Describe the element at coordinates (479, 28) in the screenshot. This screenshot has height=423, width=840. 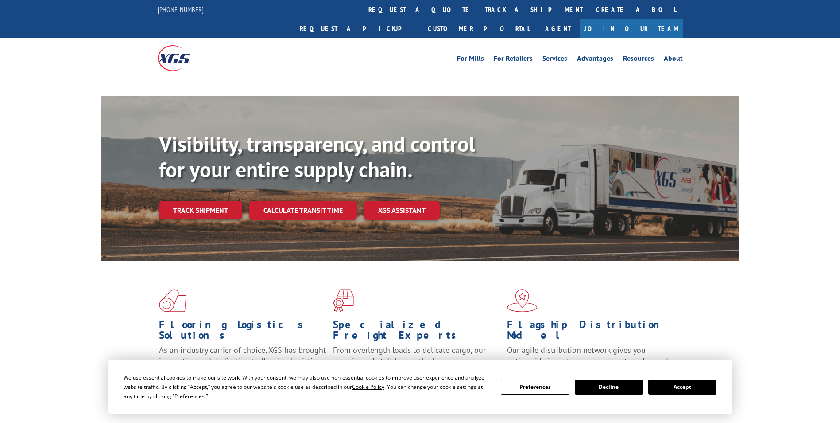
I see `a: Customer Portal` at that location.